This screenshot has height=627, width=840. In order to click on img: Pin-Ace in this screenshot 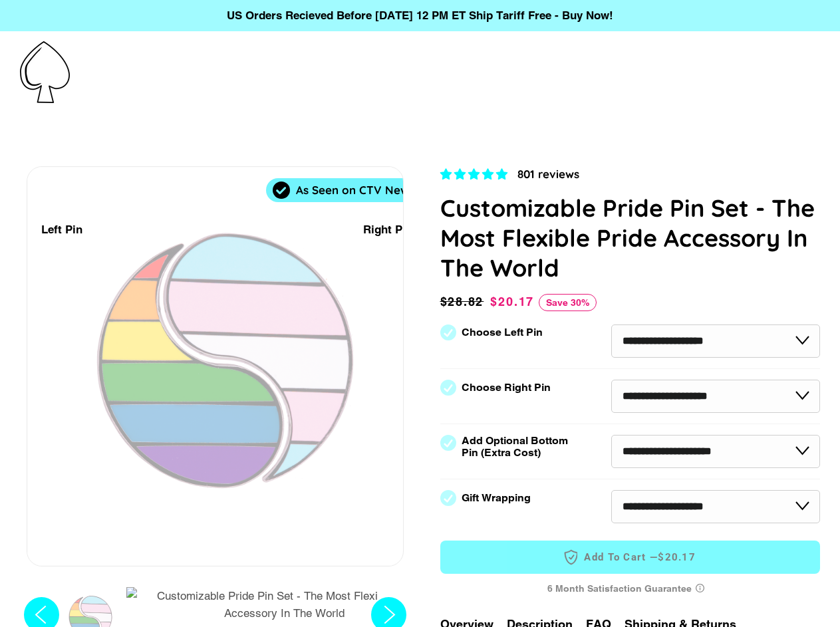, I will do `click(44, 72)`.